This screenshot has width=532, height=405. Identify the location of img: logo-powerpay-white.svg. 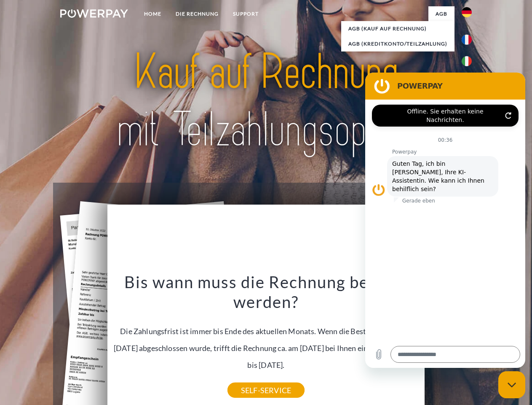
(94, 13).